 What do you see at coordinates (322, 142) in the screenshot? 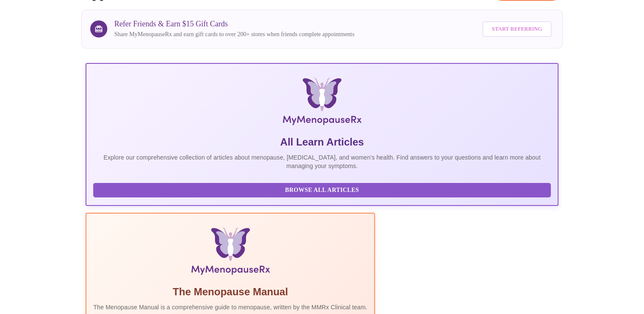
I see `h5: All Learn Articles` at bounding box center [322, 142].